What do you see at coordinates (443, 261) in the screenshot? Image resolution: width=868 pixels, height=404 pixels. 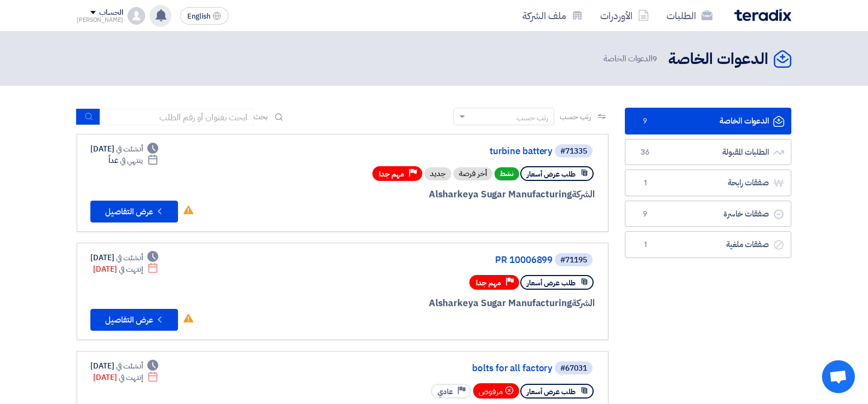 I see `a: PR 10006899` at bounding box center [443, 261].